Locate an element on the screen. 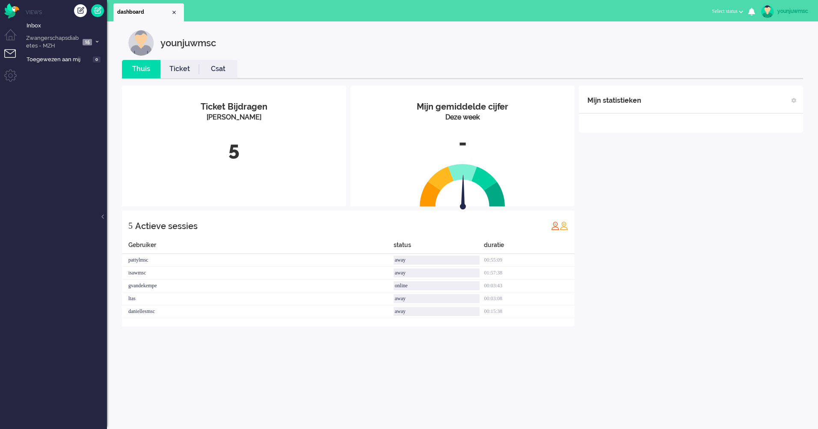 This screenshot has width=818, height=429. div: 00:03:08 is located at coordinates (529, 299).